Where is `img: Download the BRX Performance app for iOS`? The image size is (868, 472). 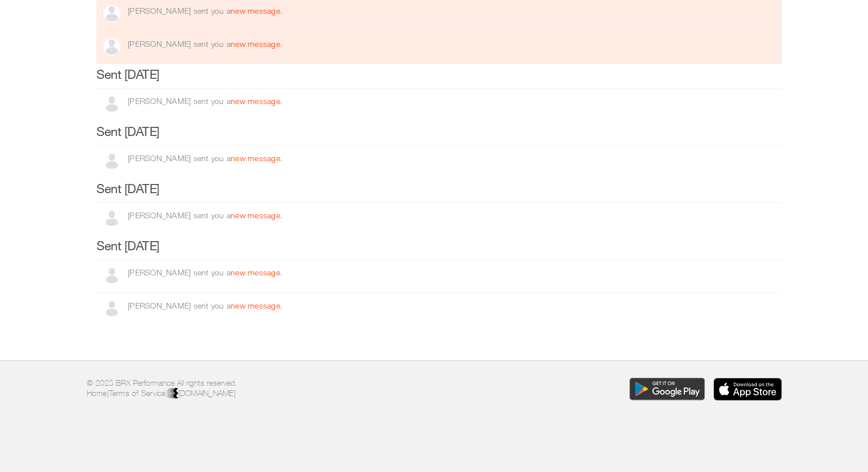
img: Download the BRX Performance app for iOS is located at coordinates (747, 389).